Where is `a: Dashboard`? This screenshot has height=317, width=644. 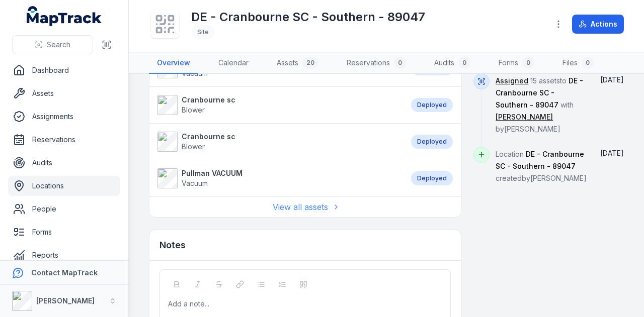
a: Dashboard is located at coordinates (64, 70).